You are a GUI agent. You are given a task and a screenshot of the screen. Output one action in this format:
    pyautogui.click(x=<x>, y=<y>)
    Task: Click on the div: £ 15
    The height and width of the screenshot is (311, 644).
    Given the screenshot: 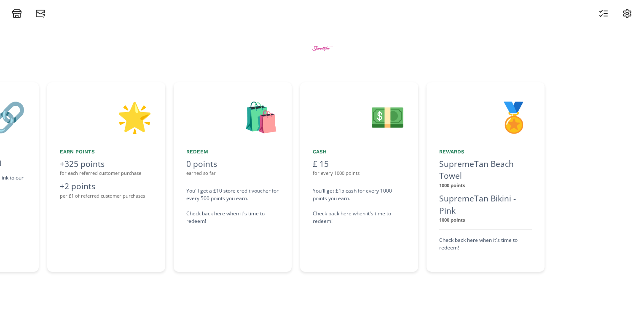 What is the action you would take?
    pyautogui.click(x=359, y=164)
    